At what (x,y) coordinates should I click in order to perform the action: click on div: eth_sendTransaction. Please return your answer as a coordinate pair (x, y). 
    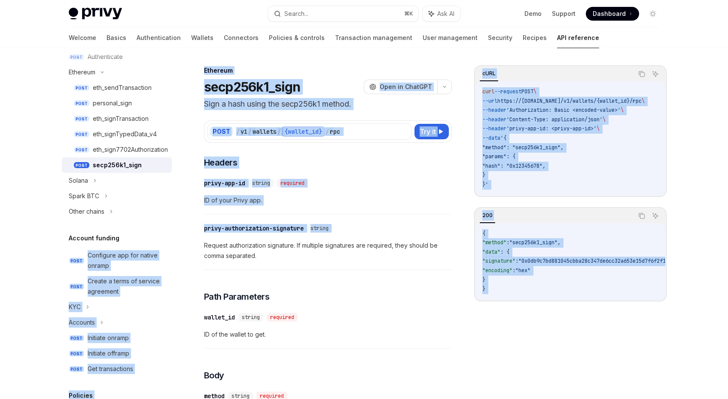
    Looking at the image, I should click on (122, 88).